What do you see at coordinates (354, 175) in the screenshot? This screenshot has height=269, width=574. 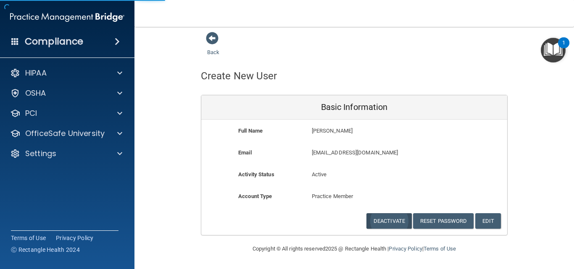 I see `p: Active` at bounding box center [354, 175].